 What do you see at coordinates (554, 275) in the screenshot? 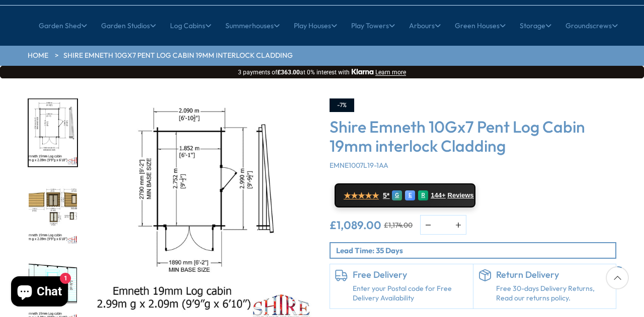
I see `h6: Return Delivery` at bounding box center [554, 275].